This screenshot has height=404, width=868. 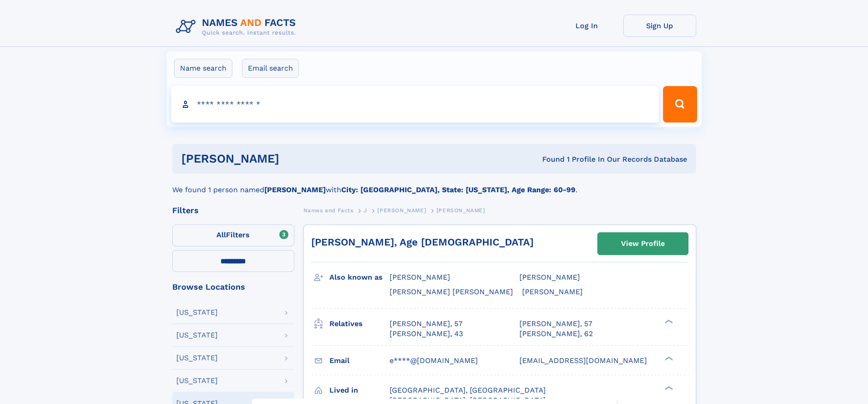 I want to click on input: search input, so click(x=415, y=105).